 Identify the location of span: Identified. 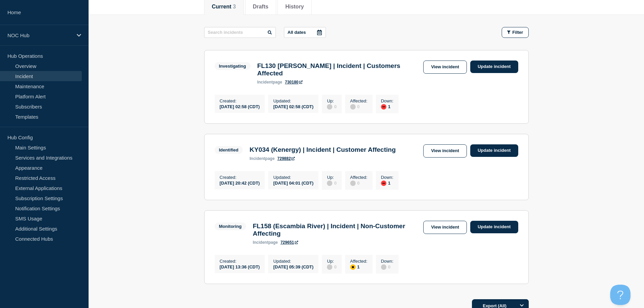
(229, 150).